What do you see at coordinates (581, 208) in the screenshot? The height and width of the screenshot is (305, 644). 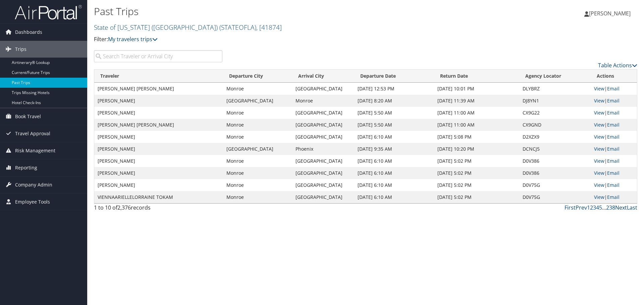 I see `a: Prev` at bounding box center [581, 208].